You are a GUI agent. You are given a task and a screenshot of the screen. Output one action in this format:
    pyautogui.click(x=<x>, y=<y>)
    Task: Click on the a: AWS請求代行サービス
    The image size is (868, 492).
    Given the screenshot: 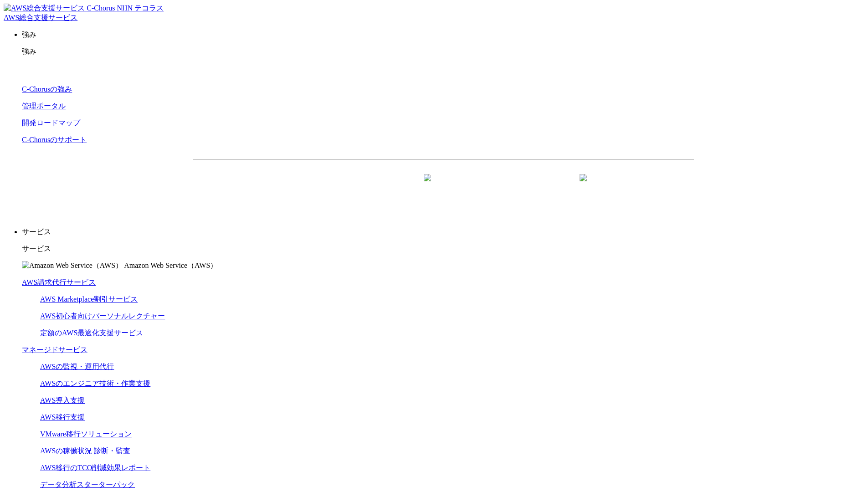 What is the action you would take?
    pyautogui.click(x=59, y=282)
    